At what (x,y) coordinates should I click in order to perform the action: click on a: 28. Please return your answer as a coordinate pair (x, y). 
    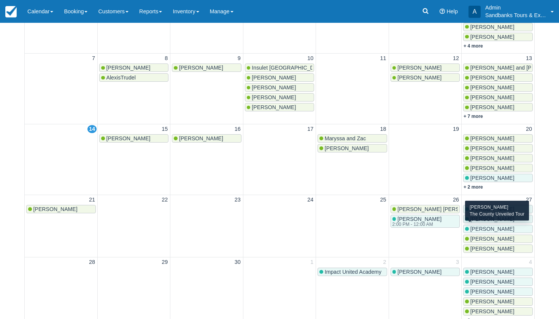
    Looking at the image, I should click on (92, 263).